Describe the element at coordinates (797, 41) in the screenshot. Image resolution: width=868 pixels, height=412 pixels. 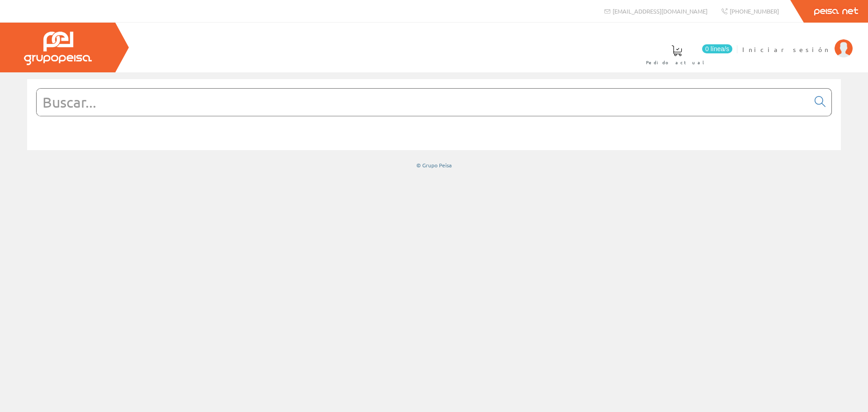
I see `a: Iniciar sesión` at that location.